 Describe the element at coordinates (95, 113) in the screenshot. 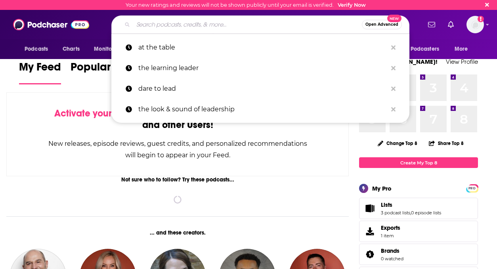

I see `span: Activate your Feed` at that location.